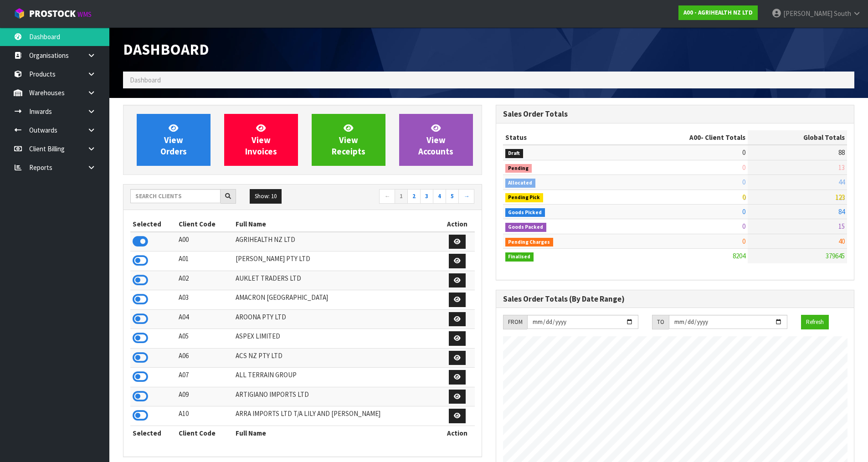 The image size is (868, 462). Describe the element at coordinates (205, 280) in the screenshot. I see `td: A02` at that location.